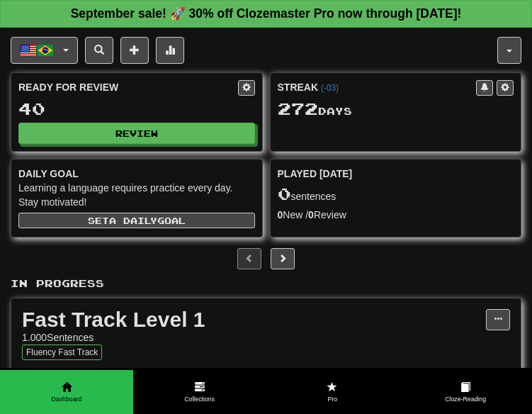 This screenshot has height=414, width=532. I want to click on button: Add sentence to collection, so click(135, 50).